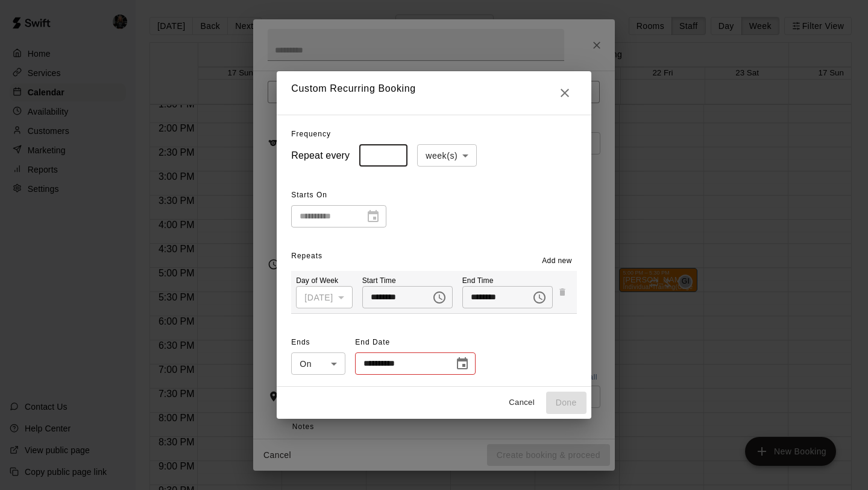  What do you see at coordinates (318, 363) in the screenshot?
I see `div: On` at bounding box center [318, 363].